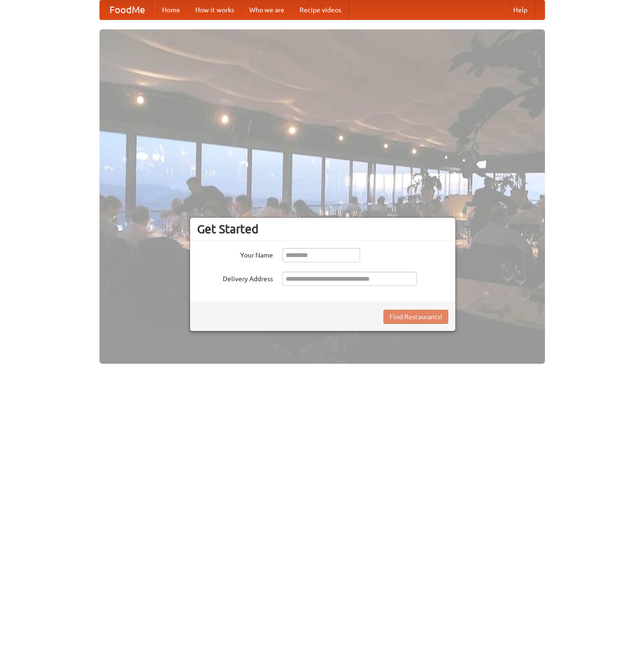  What do you see at coordinates (521, 10) in the screenshot?
I see `a: Help` at bounding box center [521, 10].